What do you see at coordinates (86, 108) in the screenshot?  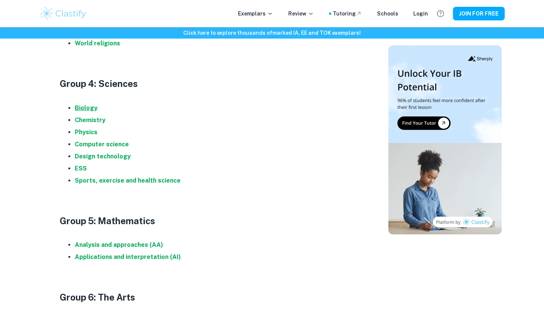 I see `strong: Biology` at bounding box center [86, 108].